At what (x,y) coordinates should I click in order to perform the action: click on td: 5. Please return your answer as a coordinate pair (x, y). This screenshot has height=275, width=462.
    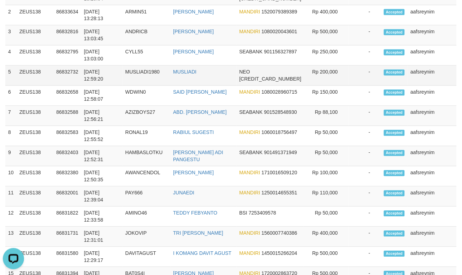
    Looking at the image, I should click on (11, 76).